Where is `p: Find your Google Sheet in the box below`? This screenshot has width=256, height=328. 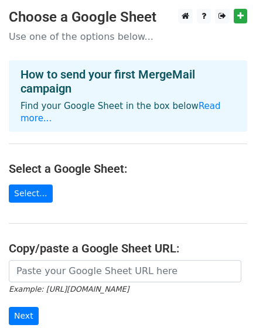
p: Find your Google Sheet in the box below is located at coordinates (128, 113).